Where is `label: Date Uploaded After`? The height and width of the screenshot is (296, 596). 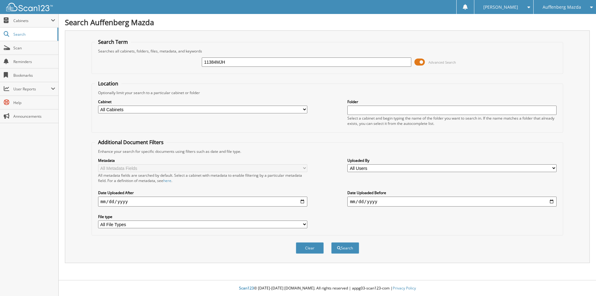 label: Date Uploaded After is located at coordinates (203, 192).